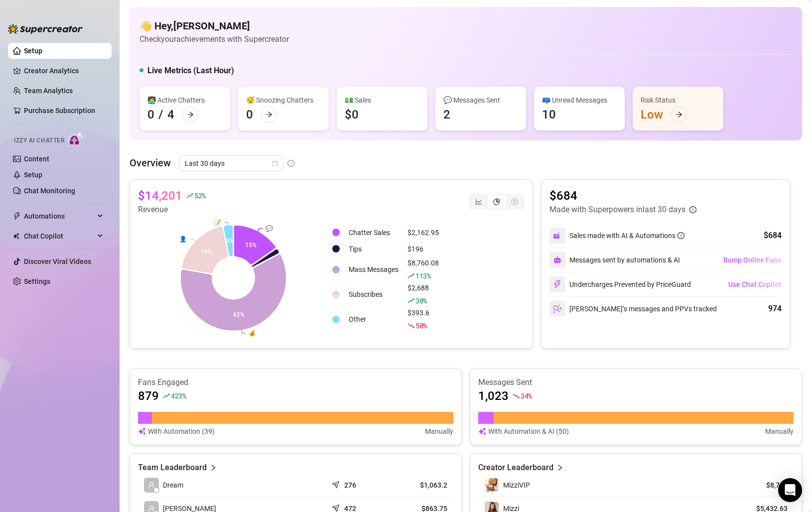 The width and height of the screenshot is (812, 512). I want to click on article: 879, so click(149, 396).